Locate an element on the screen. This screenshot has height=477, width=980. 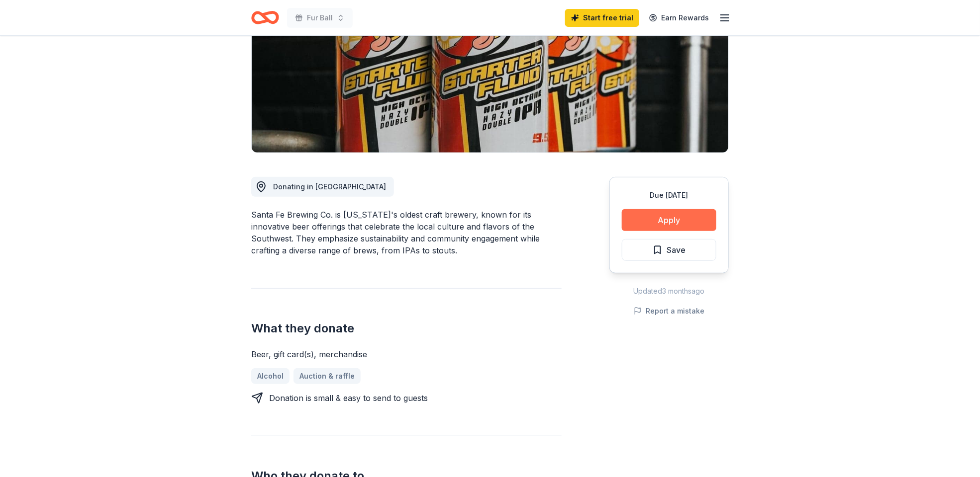
div: Donation is small & easy to send to guests is located at coordinates (348, 398).